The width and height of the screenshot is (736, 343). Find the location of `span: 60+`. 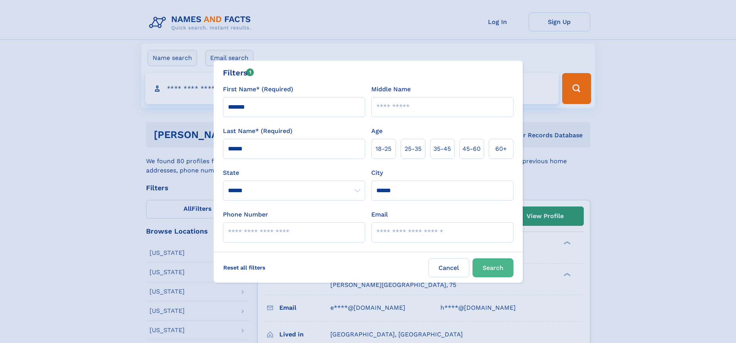

span: 60+ is located at coordinates (501, 149).